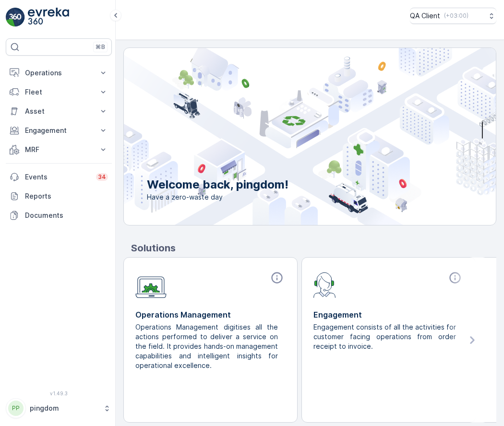  Describe the element at coordinates (15, 17) in the screenshot. I see `img: logo` at that location.